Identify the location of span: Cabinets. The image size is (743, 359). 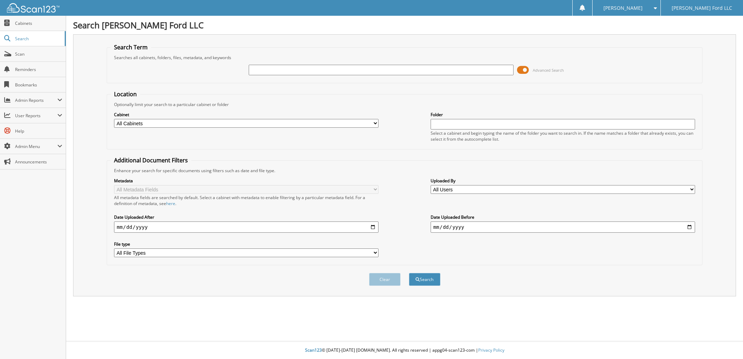
(38, 23).